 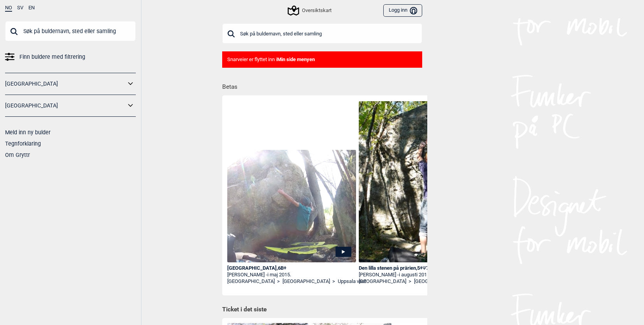 I want to click on h1: Ticket i det siste, so click(x=322, y=309).